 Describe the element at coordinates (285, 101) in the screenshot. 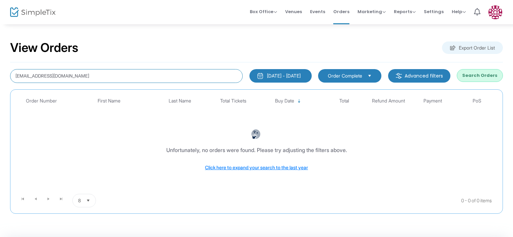

I see `span: Buy Date` at that location.